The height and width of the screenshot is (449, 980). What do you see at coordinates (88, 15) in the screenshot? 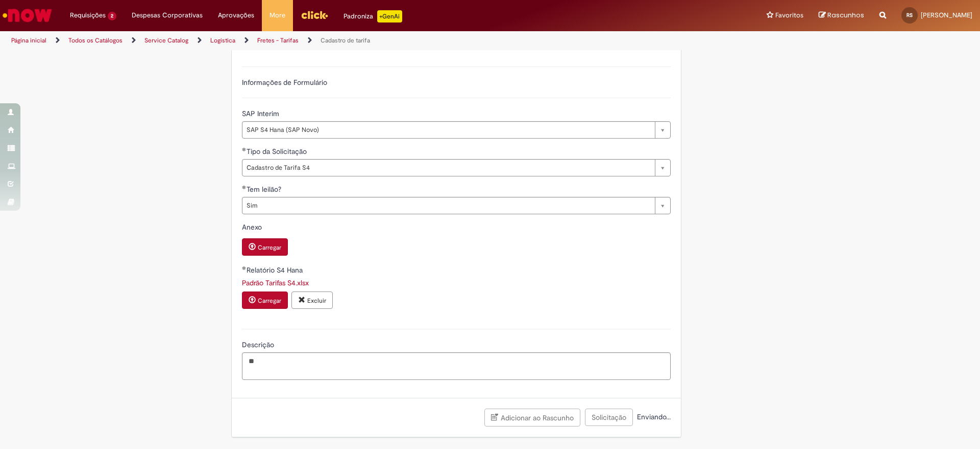
I see `span: Requisições` at bounding box center [88, 15].